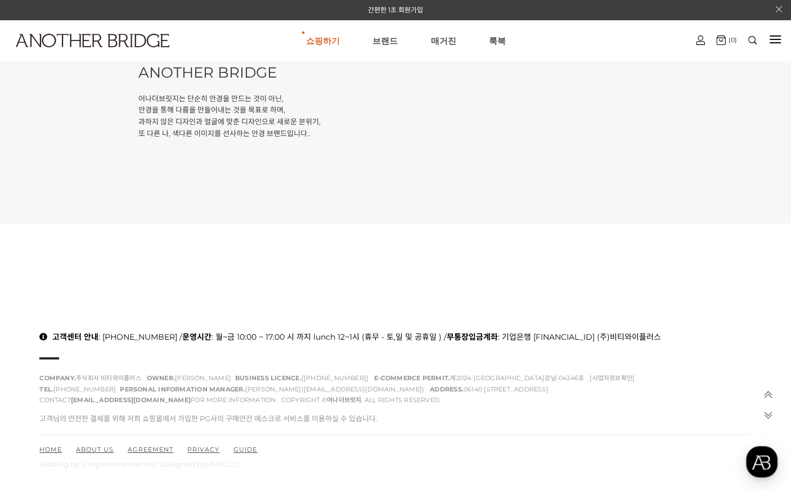  I want to click on span: CONTACT FOR MORE INFORMATION., so click(160, 400).